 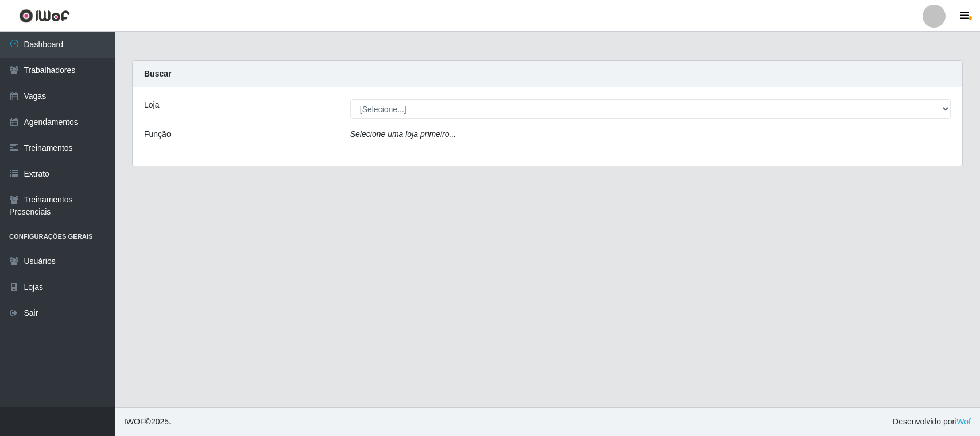 I want to click on img: CoreUI Logo, so click(x=44, y=15).